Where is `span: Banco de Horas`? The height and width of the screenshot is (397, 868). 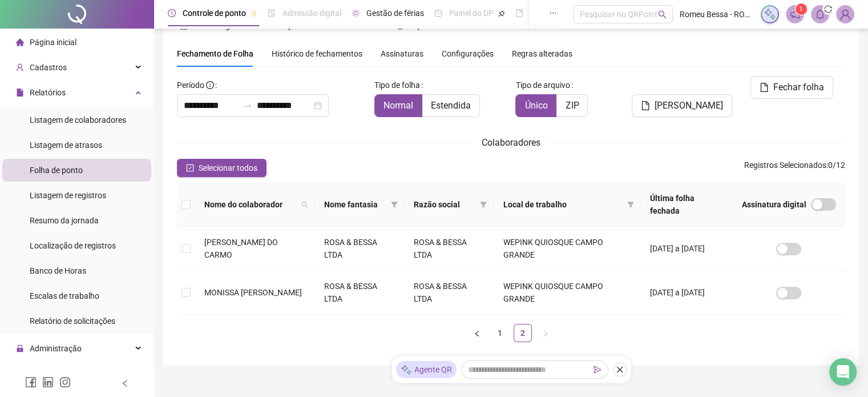 span: Banco de Horas is located at coordinates (58, 271).